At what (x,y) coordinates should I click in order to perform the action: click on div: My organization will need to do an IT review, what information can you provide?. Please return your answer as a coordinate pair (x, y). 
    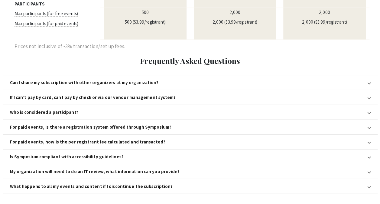
    Looking at the image, I should click on (95, 171).